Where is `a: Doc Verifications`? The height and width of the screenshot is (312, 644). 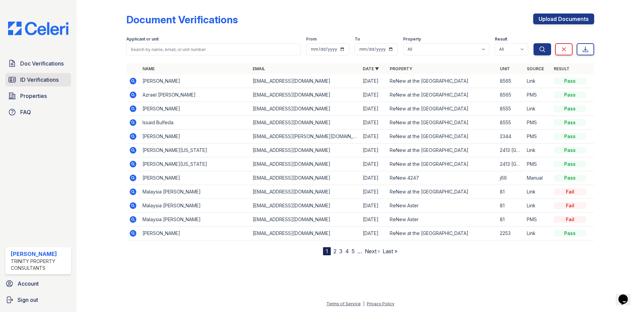 a: Doc Verifications is located at coordinates (38, 63).